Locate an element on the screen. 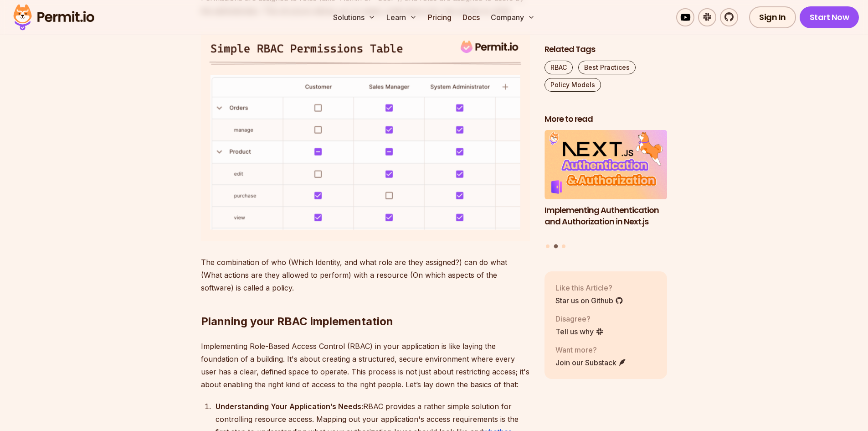 This screenshot has width=868, height=431. h2: Related Tags is located at coordinates (606, 49).